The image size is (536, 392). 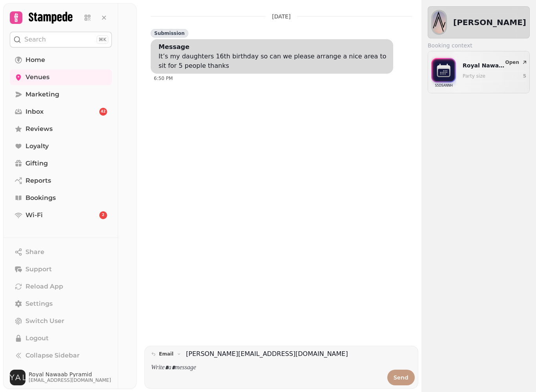 I want to click on a: Wi-Fi2, so click(x=61, y=215).